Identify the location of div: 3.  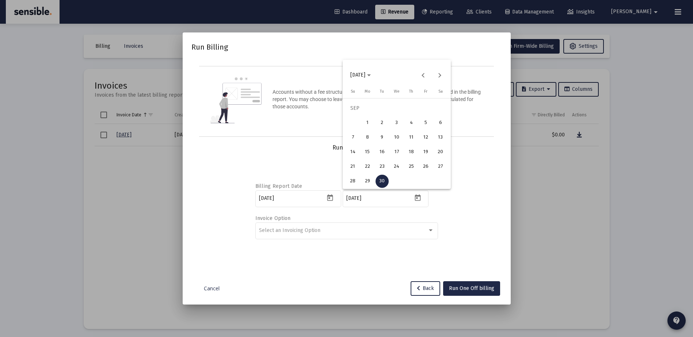
(396, 123).